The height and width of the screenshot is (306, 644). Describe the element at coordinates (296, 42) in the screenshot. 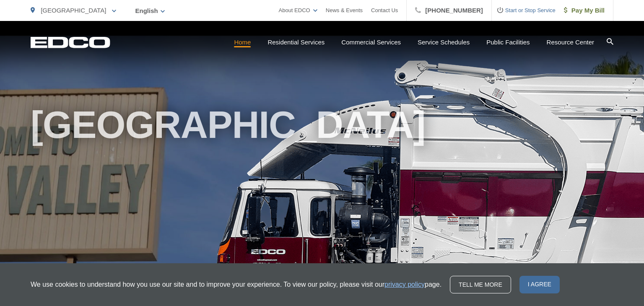

I see `a: Residential Services` at that location.